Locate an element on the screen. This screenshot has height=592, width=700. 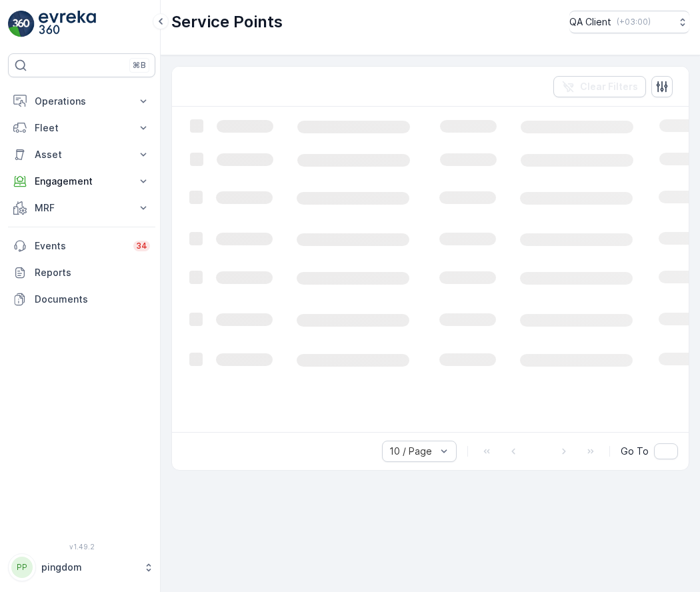
button: Operations is located at coordinates (81, 101).